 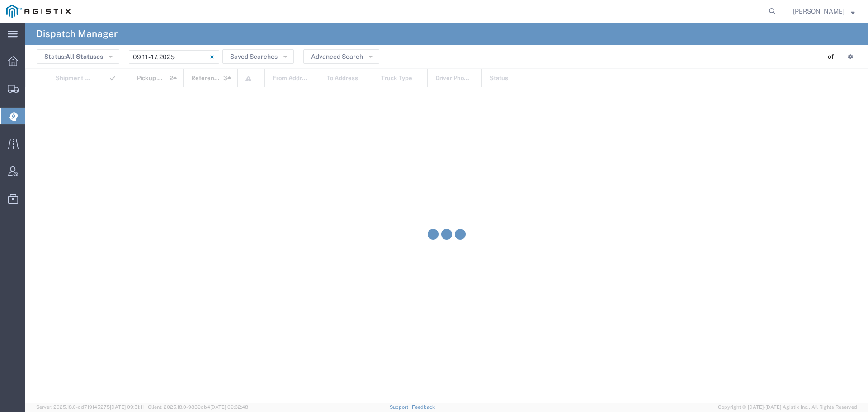 What do you see at coordinates (198, 407) in the screenshot?
I see `span: Client: 2025.18.0-9839db4` at bounding box center [198, 407].